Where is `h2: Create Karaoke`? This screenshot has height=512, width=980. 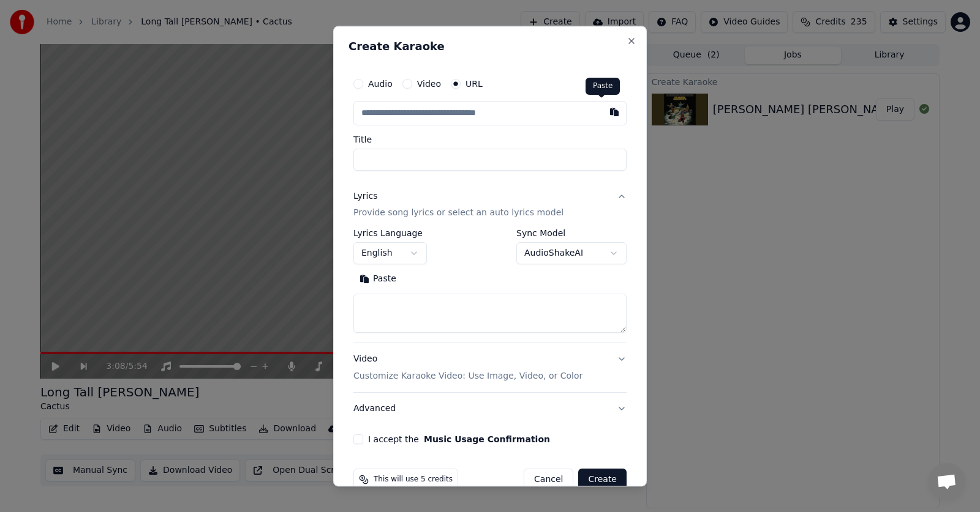 h2: Create Karaoke is located at coordinates (490, 47).